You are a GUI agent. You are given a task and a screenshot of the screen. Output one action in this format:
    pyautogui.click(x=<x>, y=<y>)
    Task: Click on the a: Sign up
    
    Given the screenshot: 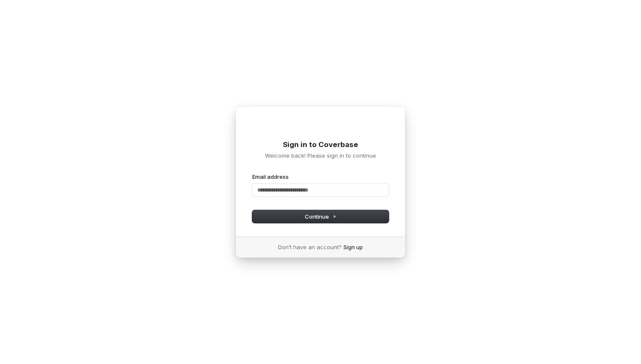 What is the action you would take?
    pyautogui.click(x=353, y=247)
    